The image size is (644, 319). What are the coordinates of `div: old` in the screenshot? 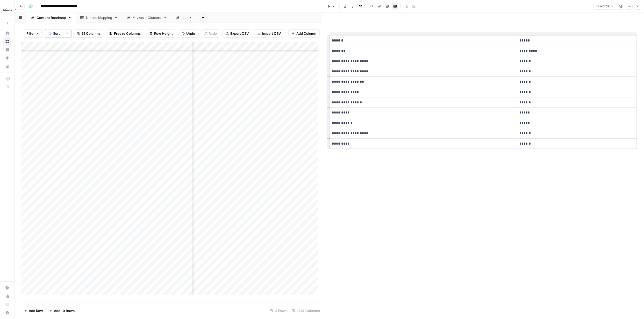 It's located at (184, 17).